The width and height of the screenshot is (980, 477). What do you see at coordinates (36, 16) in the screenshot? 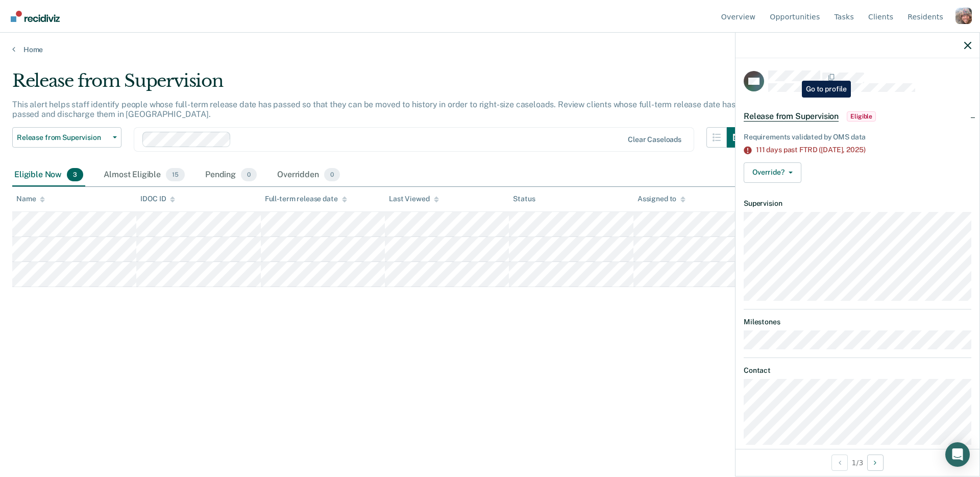
I see `img: Recidiviz` at bounding box center [36, 16].